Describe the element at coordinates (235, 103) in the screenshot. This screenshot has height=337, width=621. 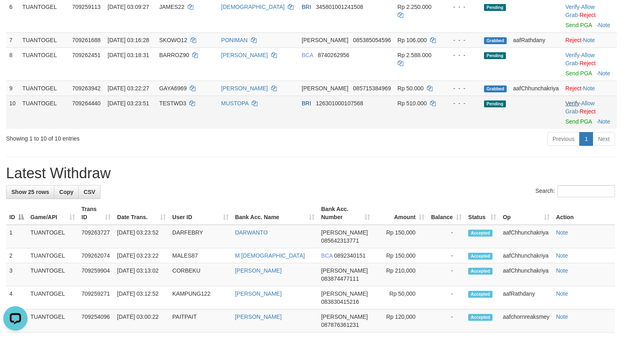
I see `a: MUSTOPA` at that location.